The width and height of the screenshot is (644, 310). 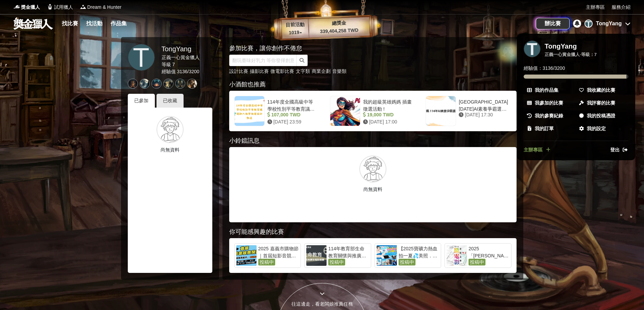 I want to click on span: 登出, so click(x=614, y=150).